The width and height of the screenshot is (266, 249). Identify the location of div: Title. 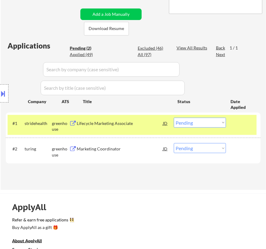
(127, 102).